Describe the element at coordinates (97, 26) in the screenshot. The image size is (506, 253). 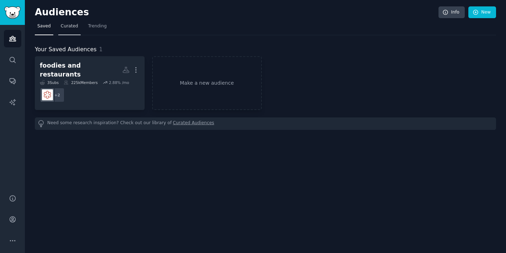
I see `span: Trending` at that location.